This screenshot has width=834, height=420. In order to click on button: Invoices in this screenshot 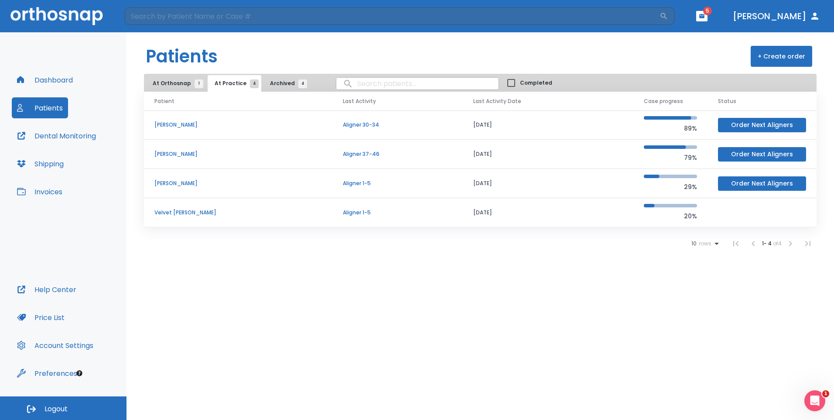, I will do `click(40, 192)`.